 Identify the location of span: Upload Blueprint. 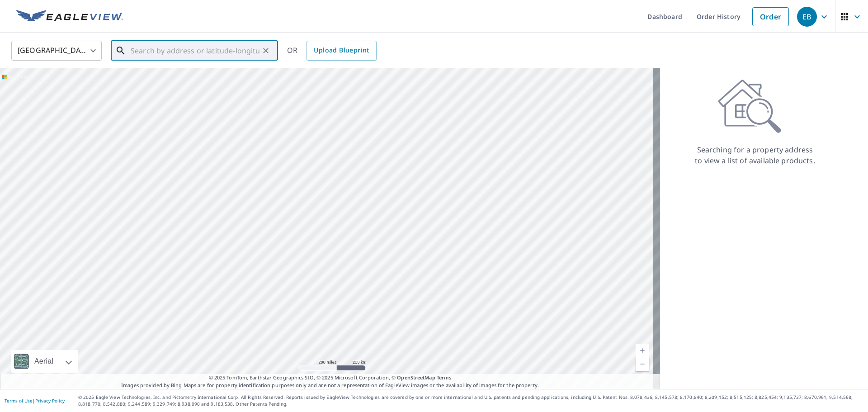
(341, 50).